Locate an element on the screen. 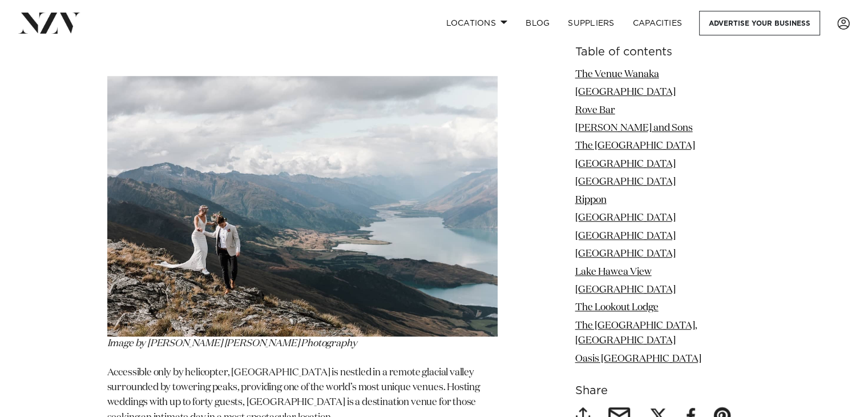 The image size is (868, 417). a: BLOG is located at coordinates (538, 23).